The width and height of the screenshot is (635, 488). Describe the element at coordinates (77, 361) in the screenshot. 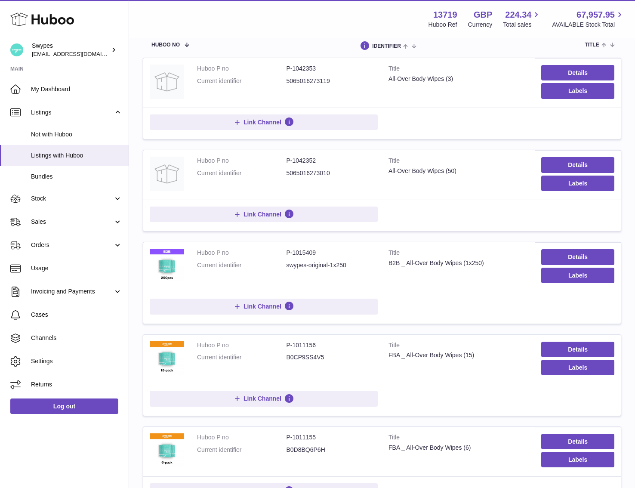

I see `span: Settings` at that location.